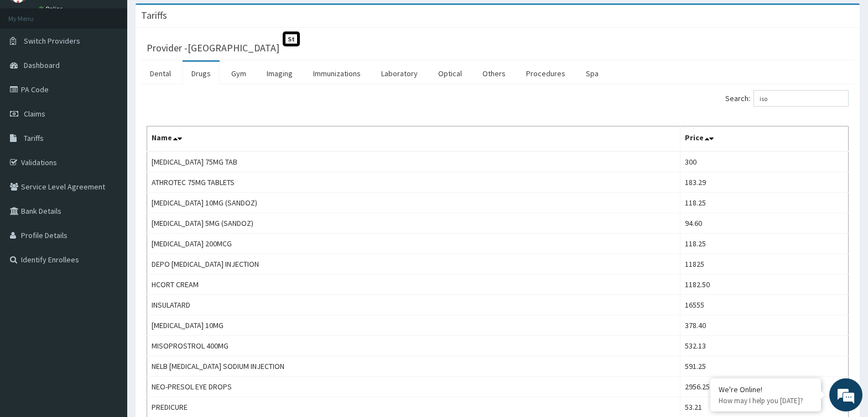 Image resolution: width=868 pixels, height=417 pixels. What do you see at coordinates (764, 139) in the screenshot?
I see `th: Price` at bounding box center [764, 139].